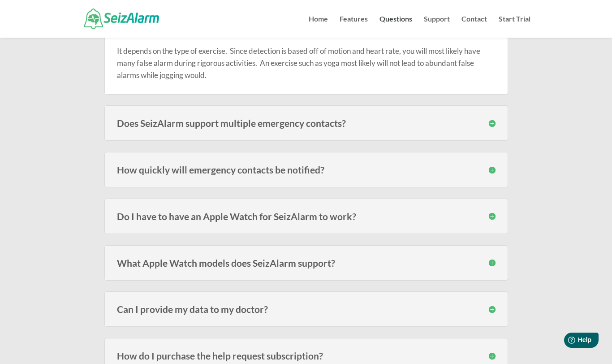  Describe the element at coordinates (396, 26) in the screenshot. I see `a: Questions` at that location.